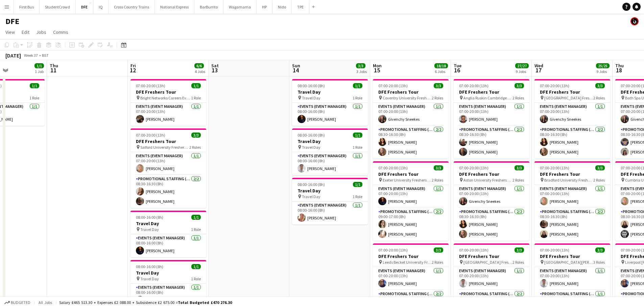 The width and height of the screenshot is (644, 308). I want to click on button: TPE, so click(301, 7).